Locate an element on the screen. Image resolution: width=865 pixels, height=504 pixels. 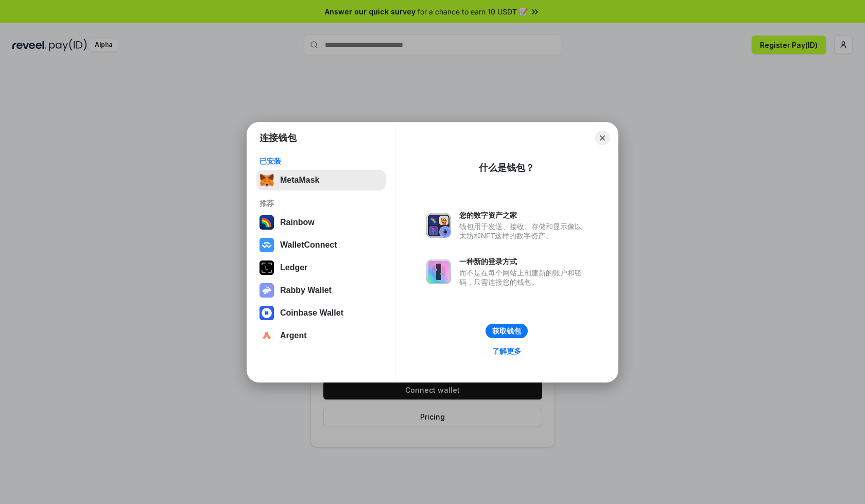
button: WalletConnect is located at coordinates (321, 245).